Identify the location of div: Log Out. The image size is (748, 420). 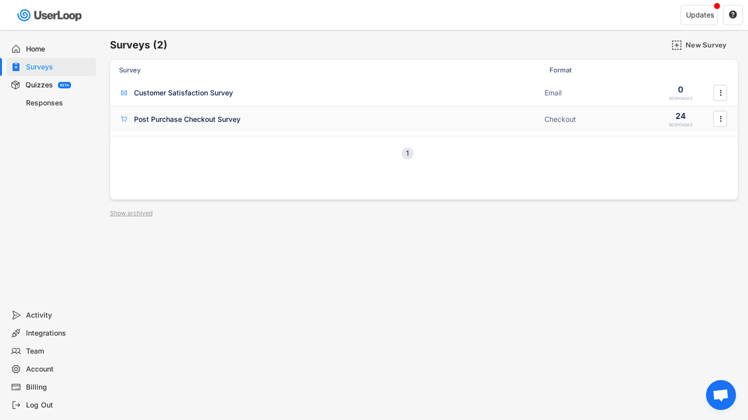
(59, 405).